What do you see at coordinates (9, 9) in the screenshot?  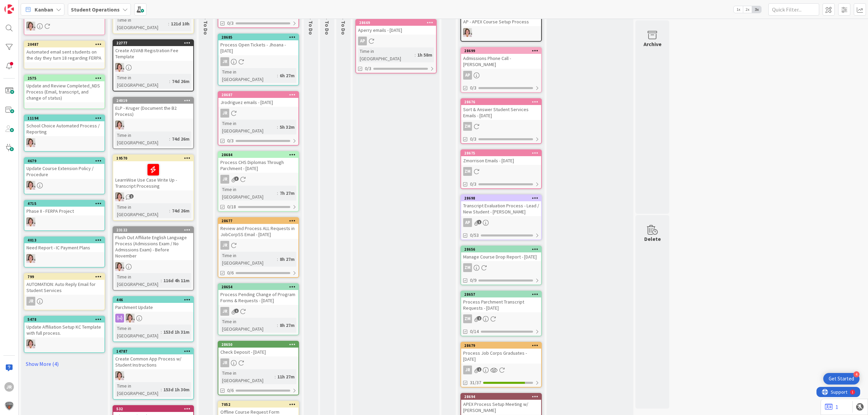 I see `img: Visit kanbanzone.com` at bounding box center [9, 9].